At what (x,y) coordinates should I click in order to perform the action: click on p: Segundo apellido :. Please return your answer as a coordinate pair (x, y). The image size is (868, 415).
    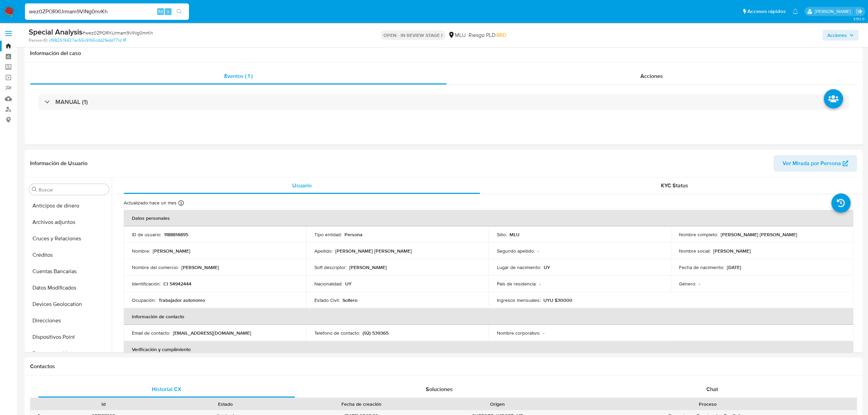
    Looking at the image, I should click on (516, 251).